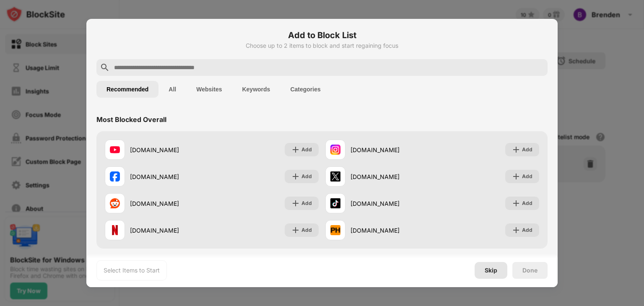 This screenshot has height=306, width=644. What do you see at coordinates (105, 68) in the screenshot?
I see `img: search.svg` at bounding box center [105, 68].